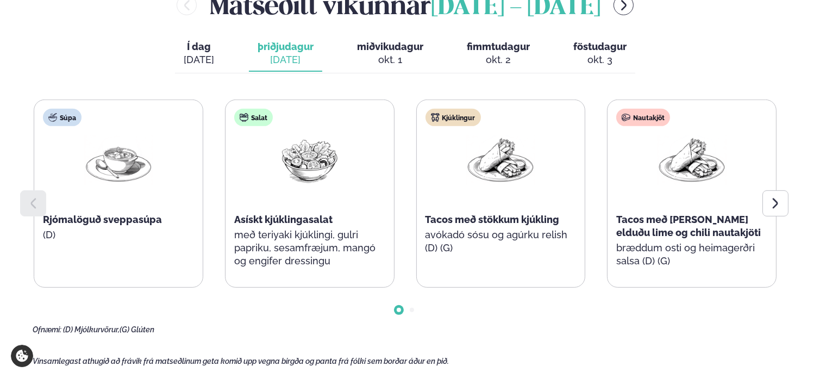 The width and height of the screenshot is (832, 378). I want to click on div: okt. 3, so click(600, 60).